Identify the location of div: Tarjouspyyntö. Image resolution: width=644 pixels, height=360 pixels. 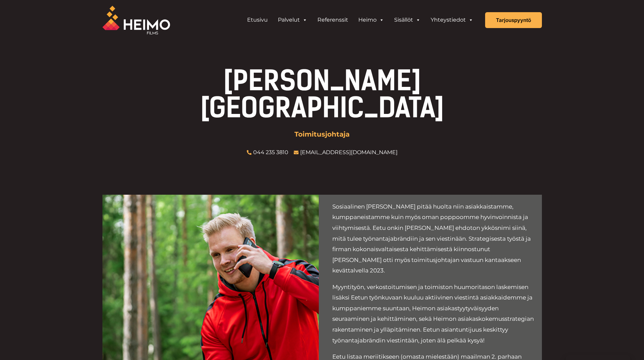
(514, 20).